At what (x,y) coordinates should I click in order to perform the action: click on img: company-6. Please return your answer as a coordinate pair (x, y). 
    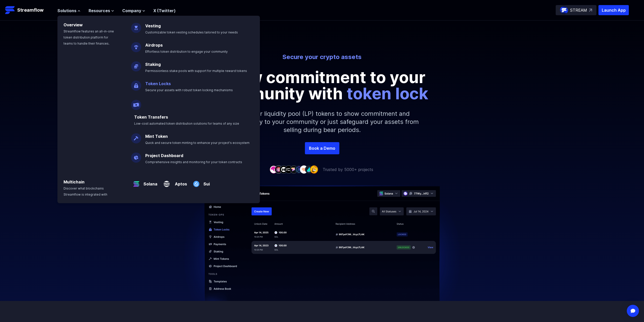
    Looking at the image, I should click on (299, 170).